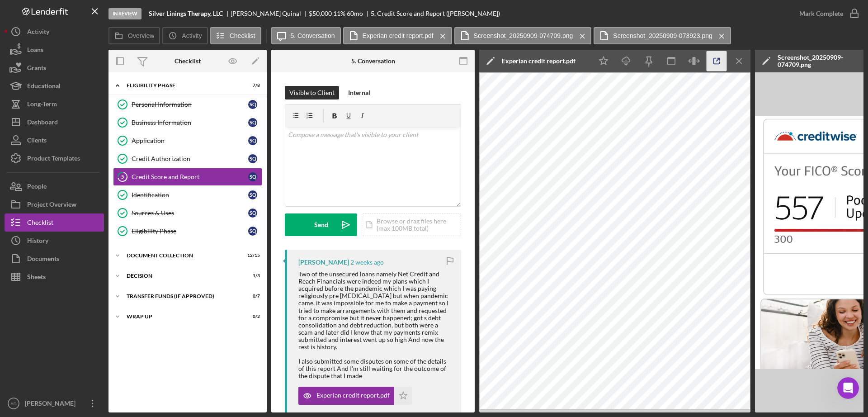 This screenshot has height=417, width=868. What do you see at coordinates (54, 50) in the screenshot?
I see `button: Loans` at bounding box center [54, 50].